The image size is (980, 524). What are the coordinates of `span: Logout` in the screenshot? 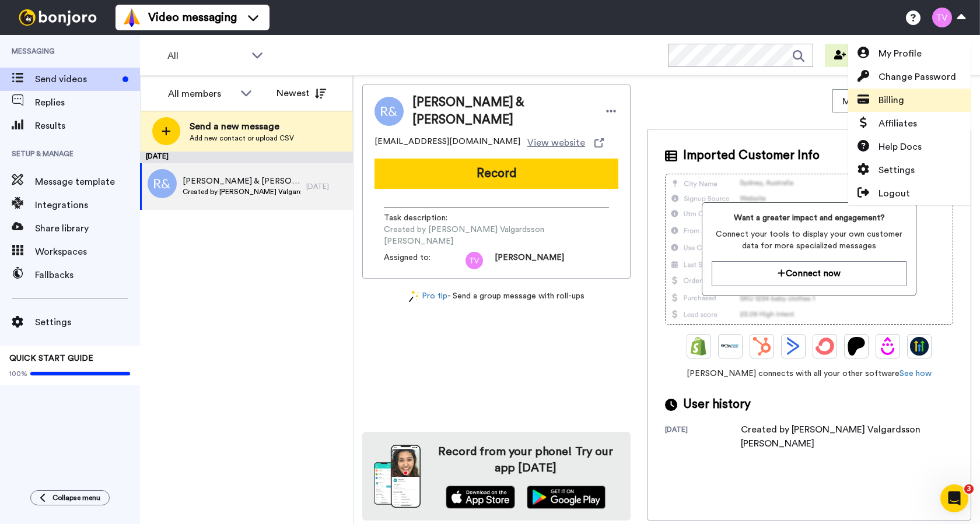 It's located at (894, 194).